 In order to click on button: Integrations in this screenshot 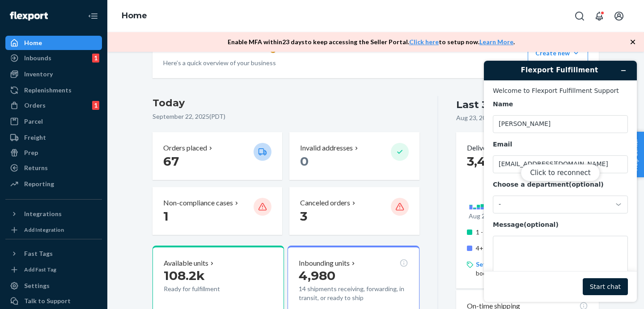, I will do `click(54, 214)`.